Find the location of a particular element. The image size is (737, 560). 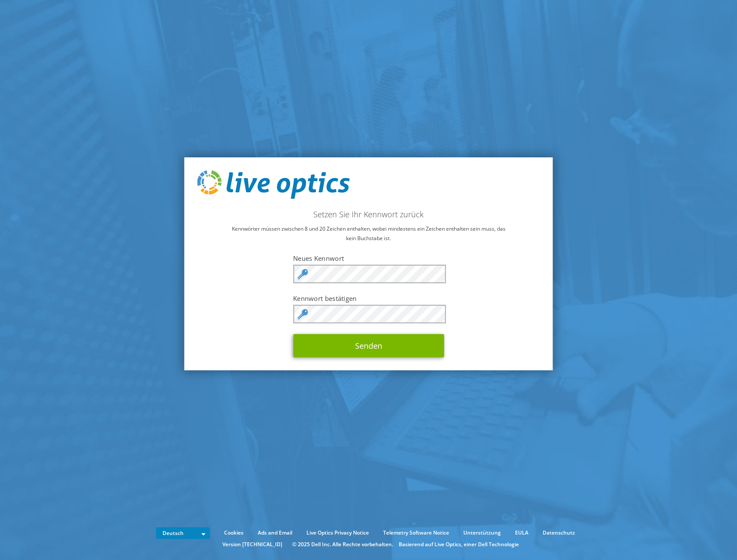

a: Unterstützung is located at coordinates (482, 533).